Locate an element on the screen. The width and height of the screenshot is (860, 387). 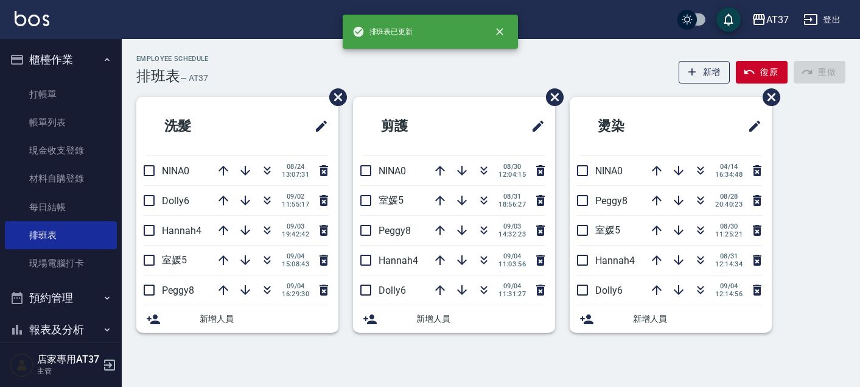
button: 復原 is located at coordinates (762, 72).